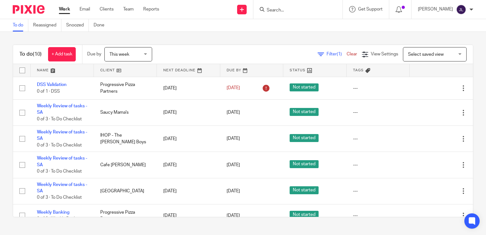  What do you see at coordinates (94, 54) in the screenshot?
I see `p: Due by` at bounding box center [94, 54].